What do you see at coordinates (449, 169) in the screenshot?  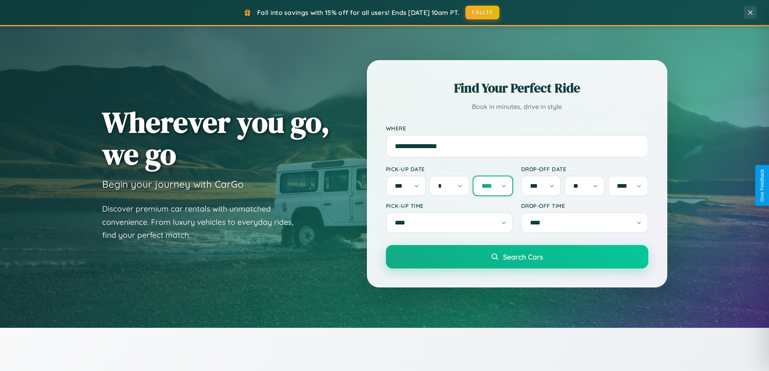 I see `label: Pick-up Date` at bounding box center [449, 169].